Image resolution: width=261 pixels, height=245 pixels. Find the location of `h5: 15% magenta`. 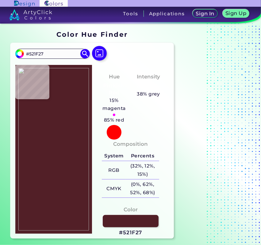

h5: 15% magenta is located at coordinates (114, 105).